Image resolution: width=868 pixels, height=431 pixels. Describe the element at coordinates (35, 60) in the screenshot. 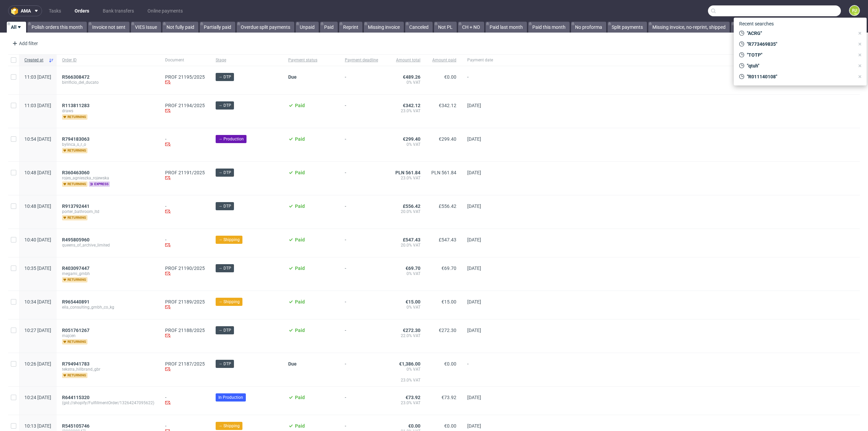

I see `span: Created at` at that location.